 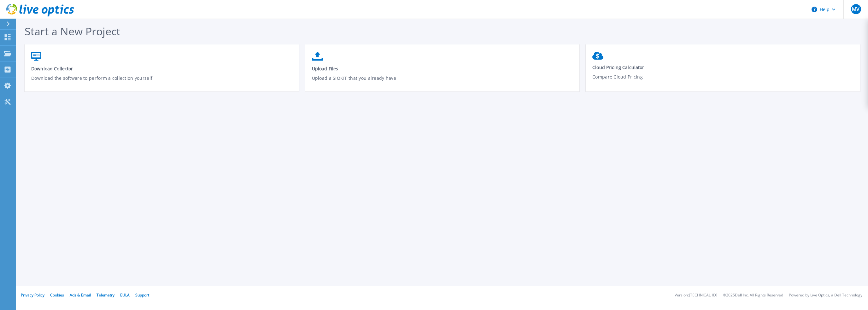 What do you see at coordinates (57, 295) in the screenshot?
I see `a: Cookies` at bounding box center [57, 295].